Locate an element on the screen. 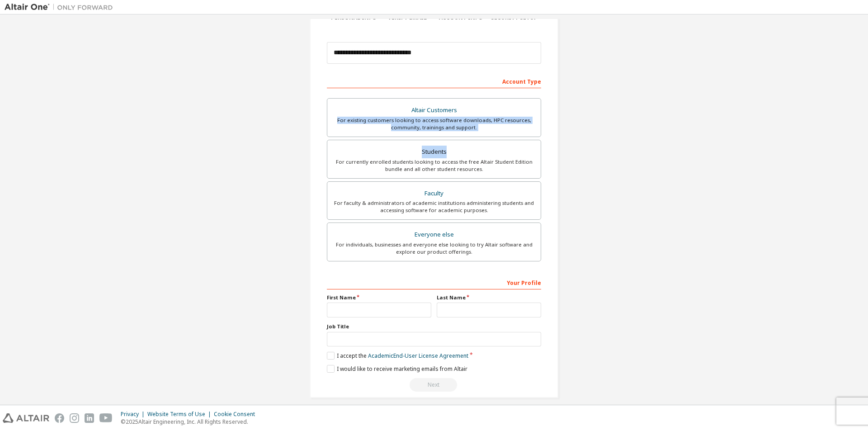 This screenshot has height=431, width=868. div: For faculty & administrators of academic institutions administering students and accessing softwa... is located at coordinates (434, 207).